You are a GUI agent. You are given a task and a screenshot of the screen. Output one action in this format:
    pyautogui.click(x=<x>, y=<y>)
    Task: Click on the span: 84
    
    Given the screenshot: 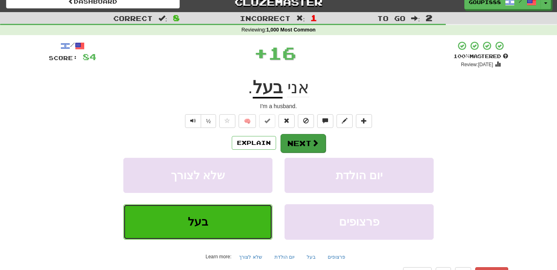 What is the action you would take?
    pyautogui.click(x=89, y=56)
    